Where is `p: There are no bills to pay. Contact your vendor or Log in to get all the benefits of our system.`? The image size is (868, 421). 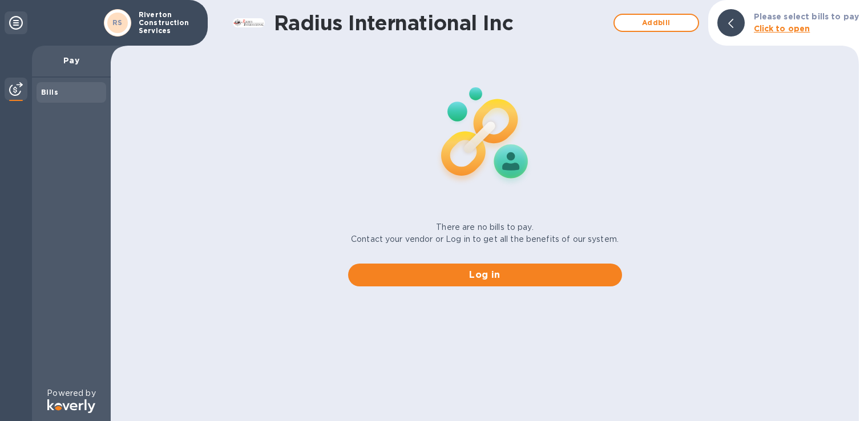
p: There are no bills to pay. Contact your vendor or Log in to get all the benefits of our system. is located at coordinates (484, 233).